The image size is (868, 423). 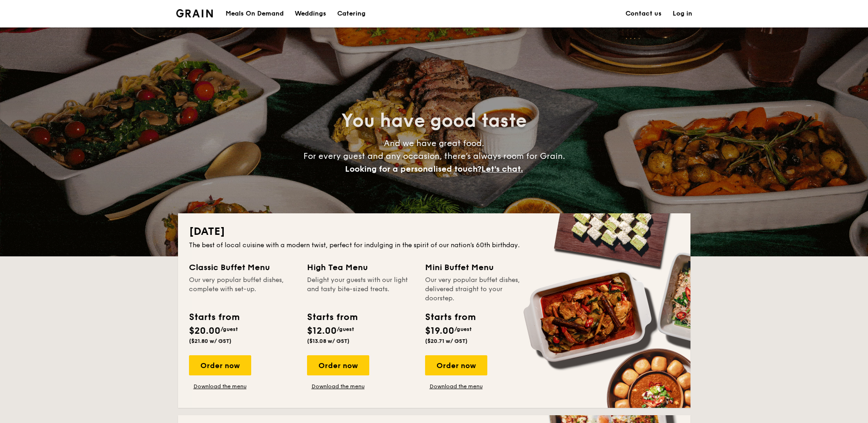 I want to click on span: $19.00, so click(x=440, y=331).